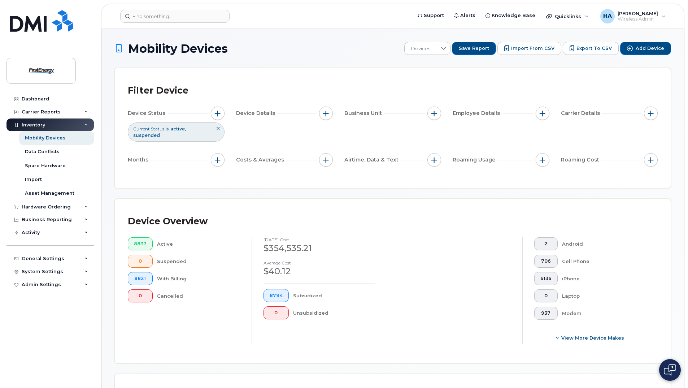 The image size is (688, 388). What do you see at coordinates (604, 261) in the screenshot?
I see `div: Cell Phone` at bounding box center [604, 261].